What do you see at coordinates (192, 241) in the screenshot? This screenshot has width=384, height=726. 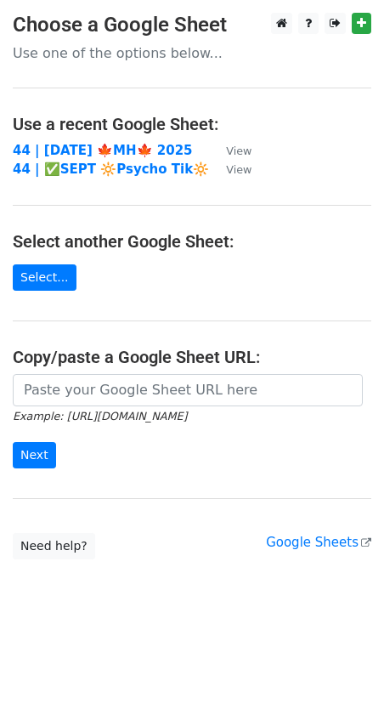 I see `h4: Select another Google Sheet:` at bounding box center [192, 241].